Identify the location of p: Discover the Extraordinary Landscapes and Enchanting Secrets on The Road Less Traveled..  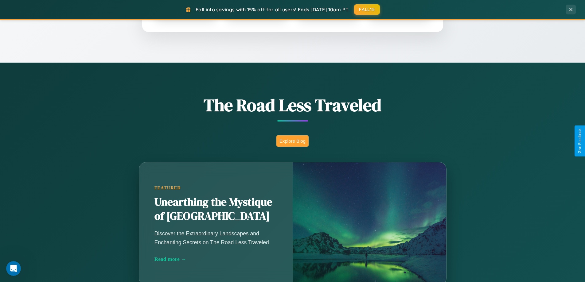
(216, 238).